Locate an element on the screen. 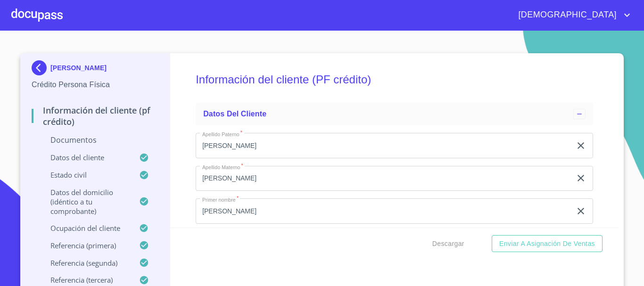 The height and width of the screenshot is (286, 644). p: Referencia (tercera) is located at coordinates (85, 280).